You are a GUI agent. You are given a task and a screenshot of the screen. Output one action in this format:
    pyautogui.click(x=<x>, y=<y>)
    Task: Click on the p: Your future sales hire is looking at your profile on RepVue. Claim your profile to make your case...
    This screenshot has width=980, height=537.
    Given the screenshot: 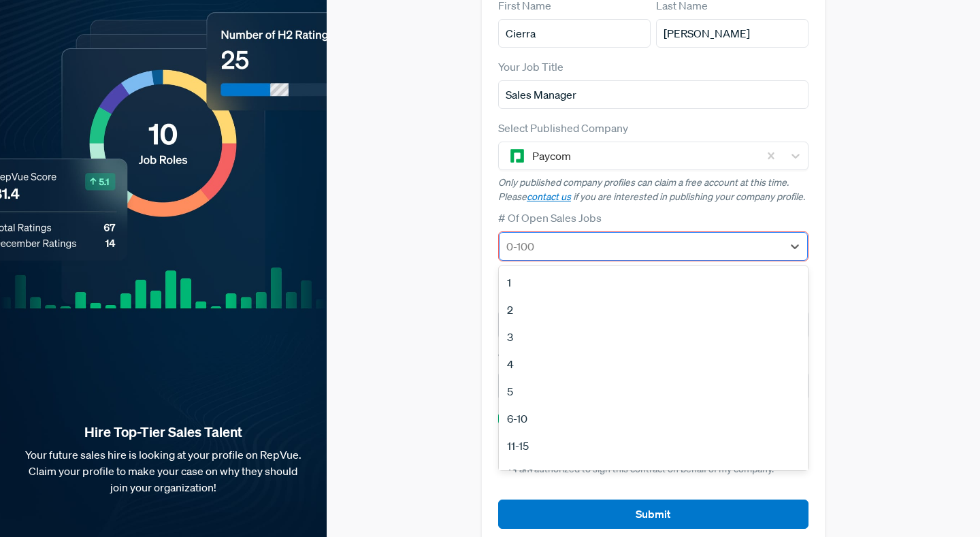 What is the action you would take?
    pyautogui.click(x=163, y=471)
    